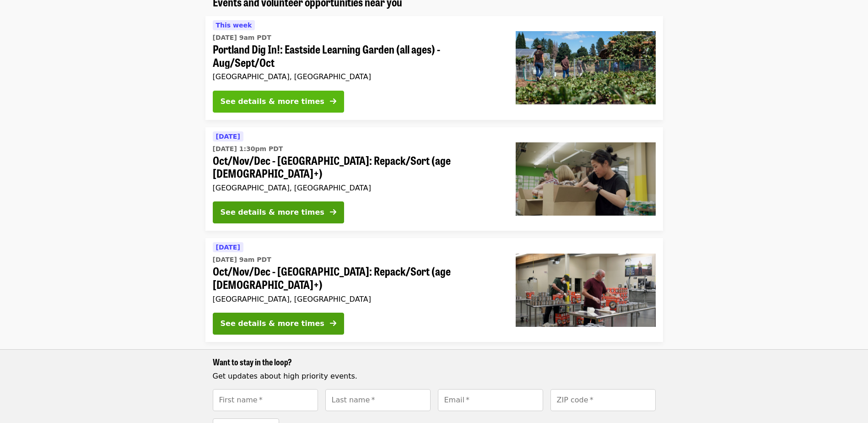 The height and width of the screenshot is (423, 868). Describe the element at coordinates (434, 68) in the screenshot. I see `a: See details for "Portland Dig In!: Eastside Learning Garden (all ages) - Aug/Sept/Oct"` at that location.